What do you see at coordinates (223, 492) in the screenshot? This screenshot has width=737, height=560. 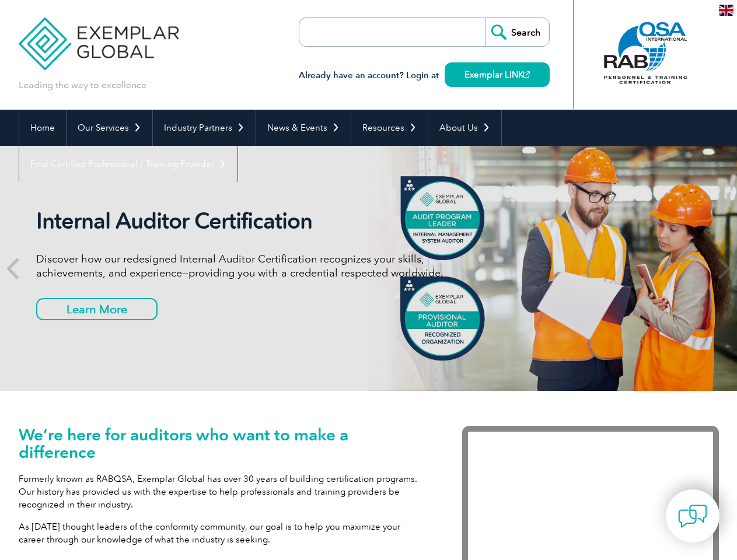 I see `p: Formerly known as RABQSA, Exemplar Global has over 30 years of building certification programs. O...` at bounding box center [223, 492].